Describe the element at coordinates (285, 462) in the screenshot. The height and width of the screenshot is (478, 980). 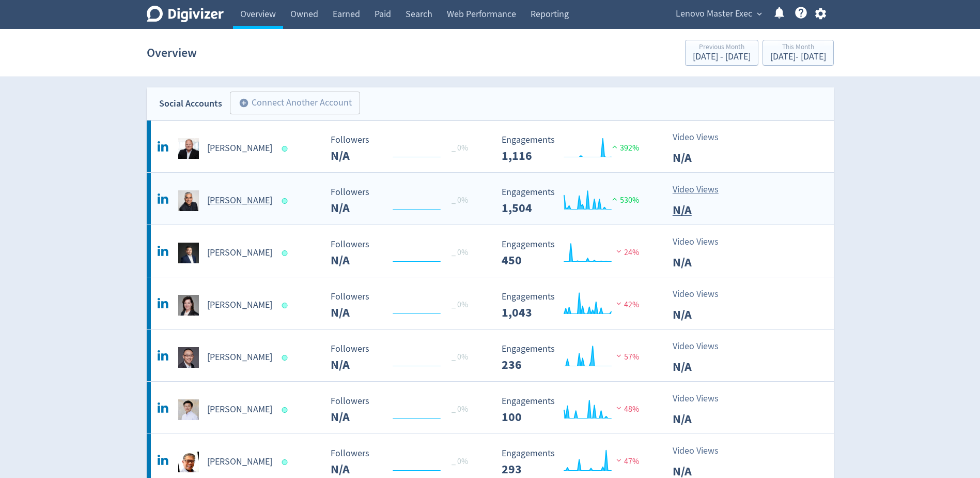
I see `span: Data last synced: 30 Sep 2025, 9:02am (AEST)` at that location.